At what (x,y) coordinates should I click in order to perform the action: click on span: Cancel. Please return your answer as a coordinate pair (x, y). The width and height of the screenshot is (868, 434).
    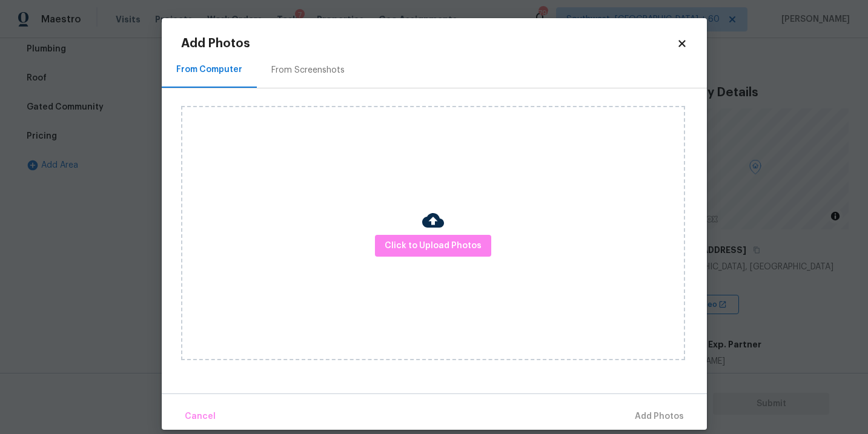
    Looking at the image, I should click on (200, 416).